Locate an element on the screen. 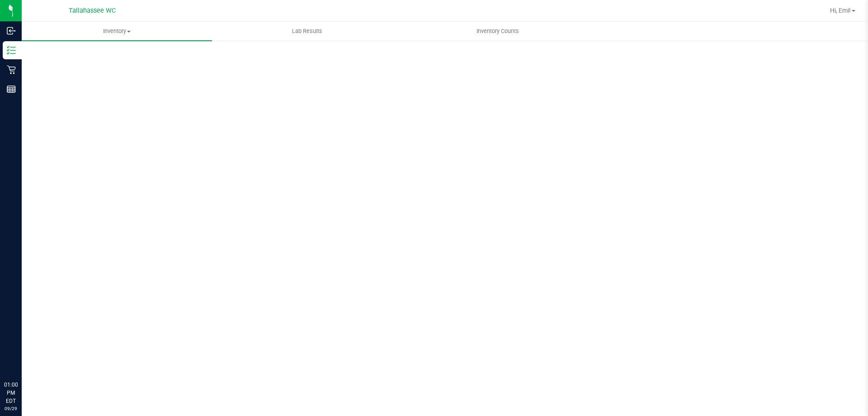 Image resolution: width=868 pixels, height=416 pixels. inline-svg: Inbound is located at coordinates (11, 31).